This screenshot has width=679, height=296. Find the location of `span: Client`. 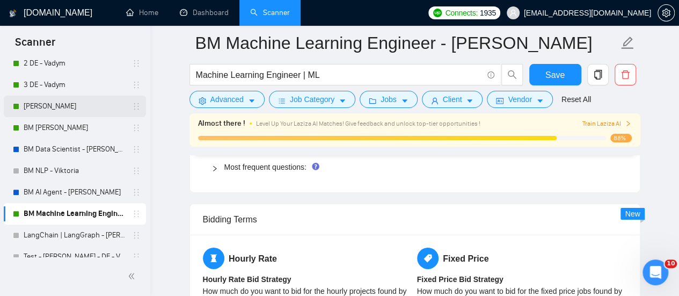

span: Client is located at coordinates (453, 99).